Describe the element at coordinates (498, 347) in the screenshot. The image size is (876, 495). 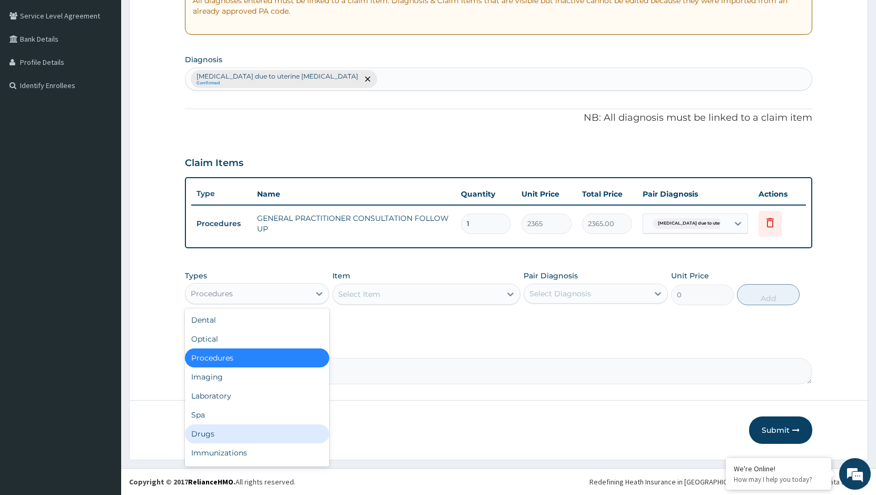
I see `label: Comment` at that location.